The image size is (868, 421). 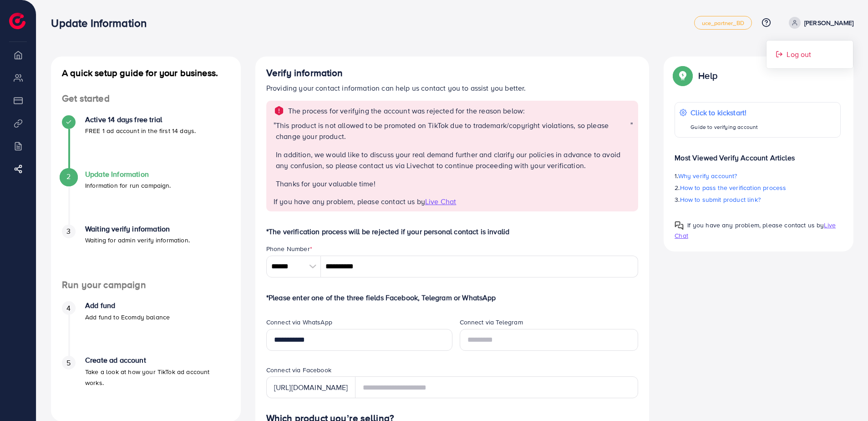 I want to click on span: Live Chat, so click(x=441, y=201).